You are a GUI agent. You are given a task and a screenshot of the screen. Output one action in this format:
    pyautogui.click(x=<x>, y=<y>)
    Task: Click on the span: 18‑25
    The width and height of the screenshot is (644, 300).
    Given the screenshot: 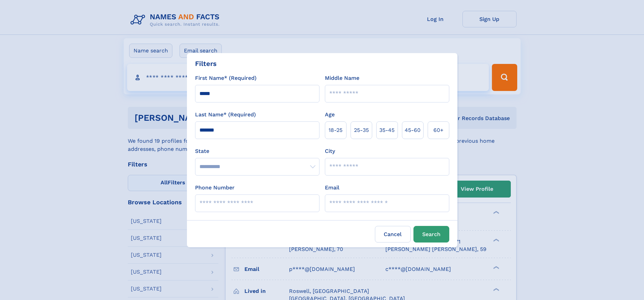 What is the action you would take?
    pyautogui.click(x=336, y=130)
    